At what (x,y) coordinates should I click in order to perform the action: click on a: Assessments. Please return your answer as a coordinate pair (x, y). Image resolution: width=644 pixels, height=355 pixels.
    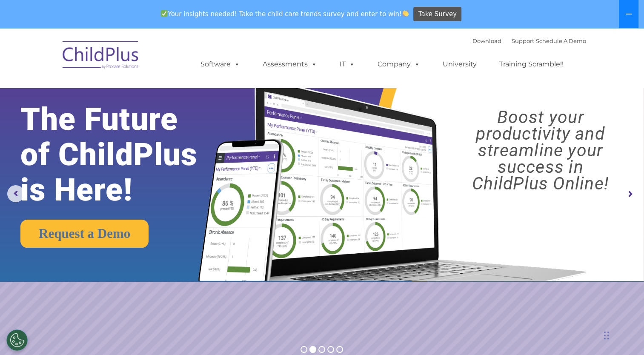
    Looking at the image, I should click on (290, 64).